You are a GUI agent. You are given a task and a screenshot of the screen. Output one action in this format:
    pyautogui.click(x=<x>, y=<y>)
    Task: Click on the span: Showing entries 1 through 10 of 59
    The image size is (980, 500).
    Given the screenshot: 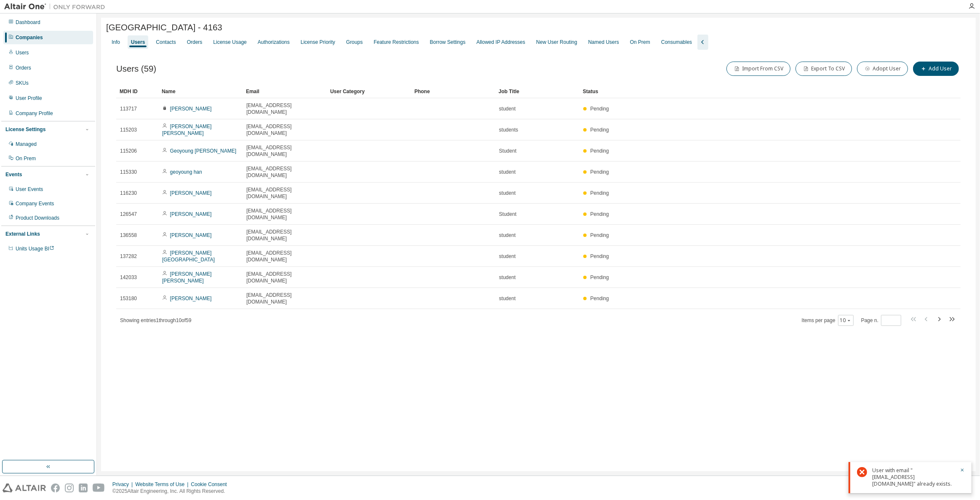 What is the action you would take?
    pyautogui.click(x=156, y=320)
    